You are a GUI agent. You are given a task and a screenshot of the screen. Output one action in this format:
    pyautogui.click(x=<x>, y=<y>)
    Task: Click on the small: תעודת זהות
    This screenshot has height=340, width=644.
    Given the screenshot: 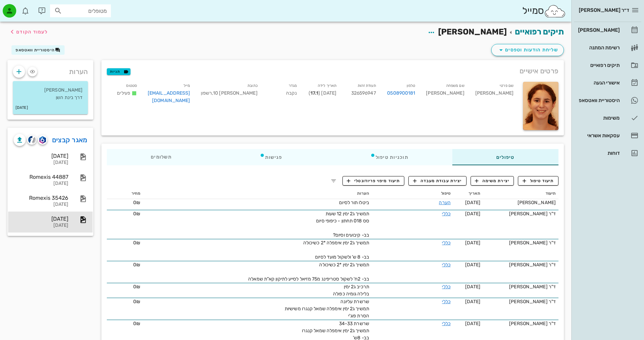 What is the action you would take?
    pyautogui.click(x=366, y=85)
    